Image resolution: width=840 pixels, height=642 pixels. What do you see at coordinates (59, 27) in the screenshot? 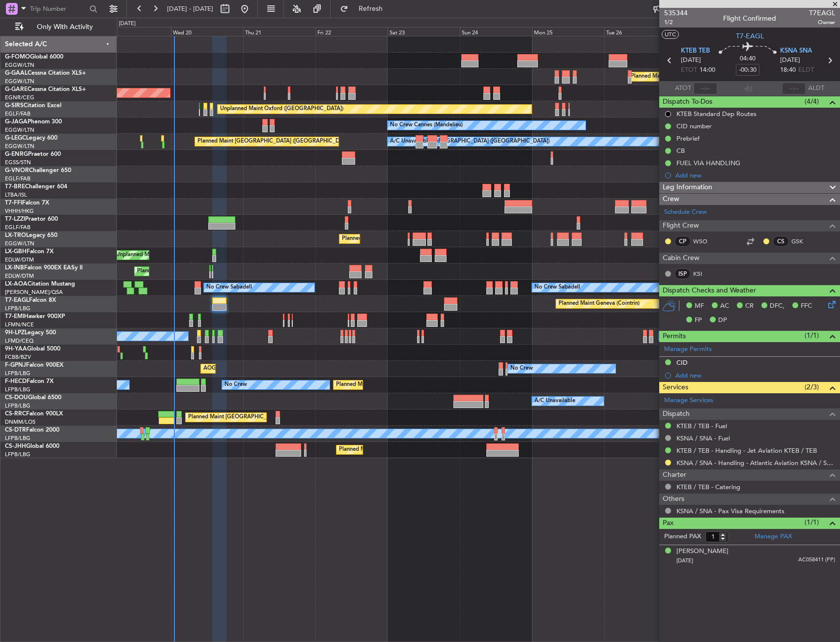
I see `button: Only With Activity` at bounding box center [59, 27].